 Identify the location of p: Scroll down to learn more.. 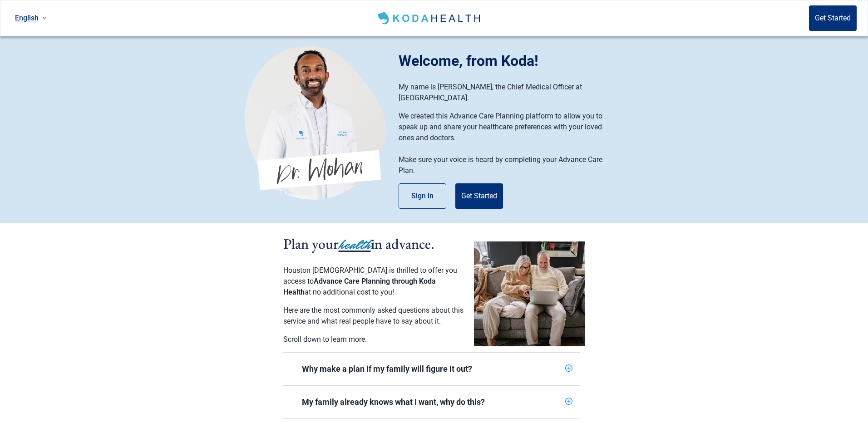
(374, 340).